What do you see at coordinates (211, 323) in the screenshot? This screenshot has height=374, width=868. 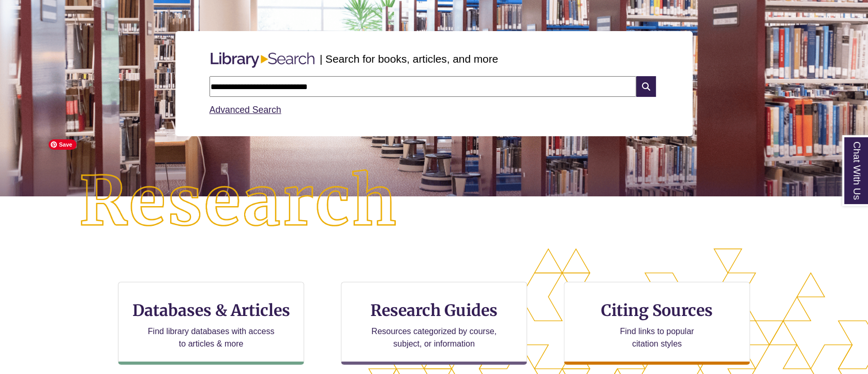 I see `a: Databases & Articles Find library databases with access to articles & more` at bounding box center [211, 323].